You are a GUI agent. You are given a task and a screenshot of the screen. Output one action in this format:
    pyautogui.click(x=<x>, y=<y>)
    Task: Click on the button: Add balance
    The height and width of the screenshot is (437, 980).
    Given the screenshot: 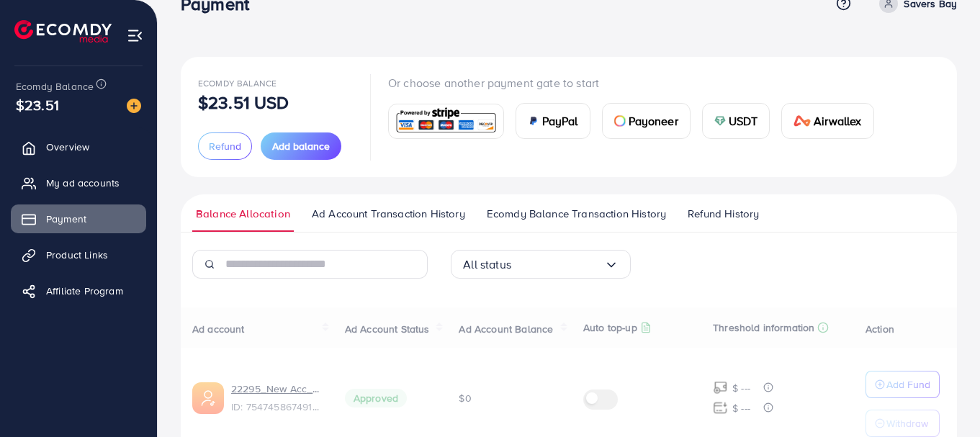 What is the action you would take?
    pyautogui.click(x=301, y=147)
    